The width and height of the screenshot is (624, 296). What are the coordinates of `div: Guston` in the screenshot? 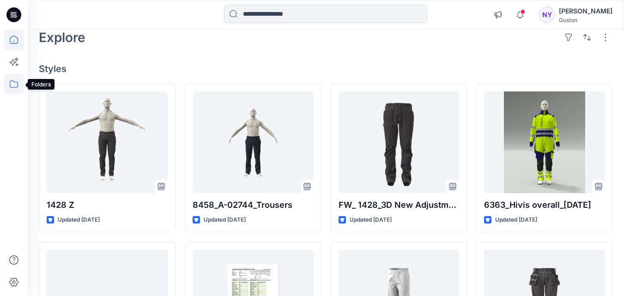 It's located at (585, 20).